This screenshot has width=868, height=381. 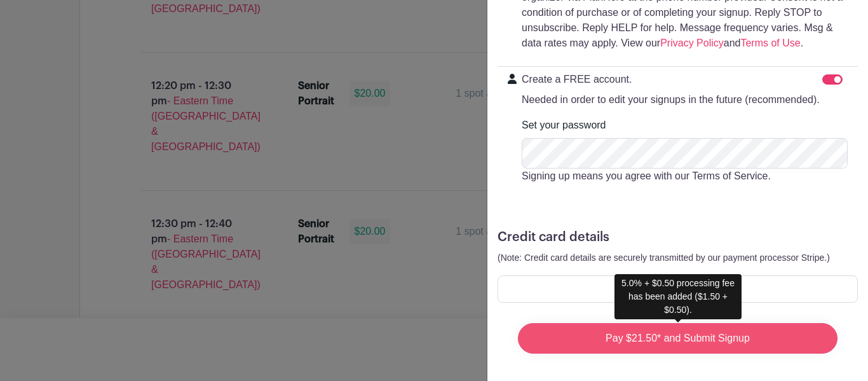 I want to click on div: 5.0% + $0.50 processing fee has been added ($1.50 + $0.50)., so click(x=678, y=296).